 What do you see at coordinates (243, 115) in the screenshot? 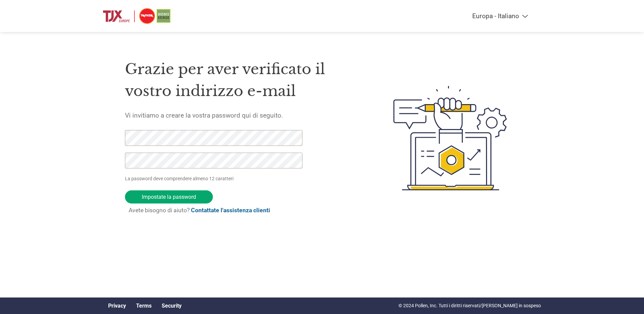
I see `h5: Vi invitiamo a creare la vostra password qui di seguito.` at bounding box center [243, 115].